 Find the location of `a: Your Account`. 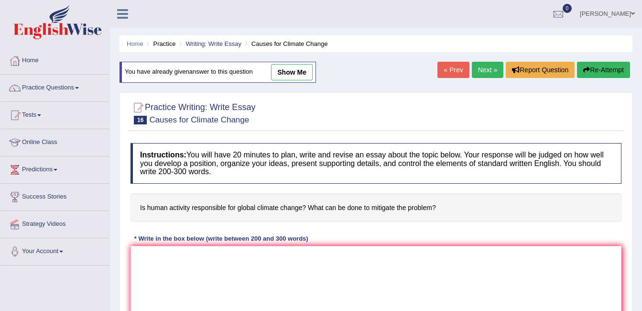

a: Your Account is located at coordinates (55, 250).